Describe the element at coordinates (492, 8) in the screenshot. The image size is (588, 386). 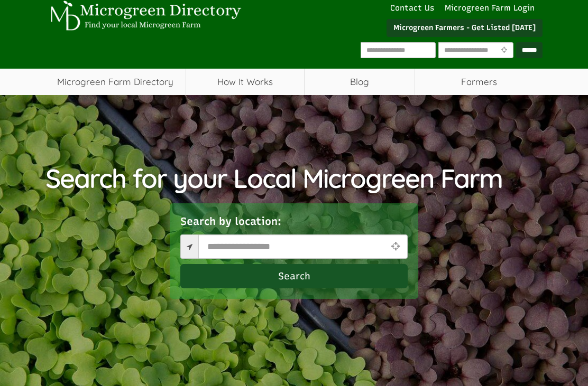
I see `a: Microgreen Farm Login` at that location.